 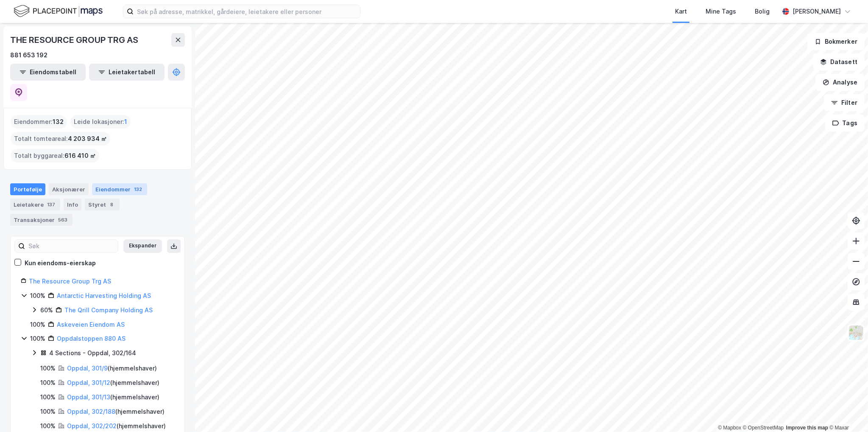 What do you see at coordinates (143, 246) in the screenshot?
I see `button: Ekspander` at bounding box center [143, 246].